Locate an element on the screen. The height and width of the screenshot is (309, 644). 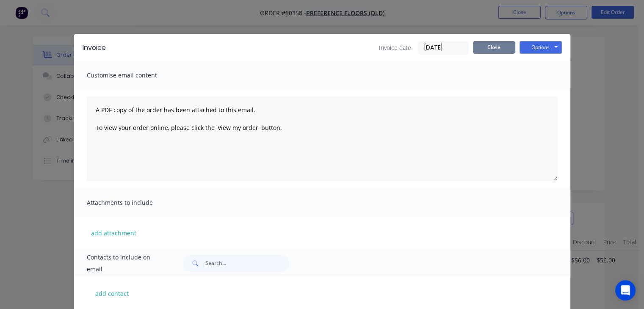
span: Attachments to include is located at coordinates (133, 203).